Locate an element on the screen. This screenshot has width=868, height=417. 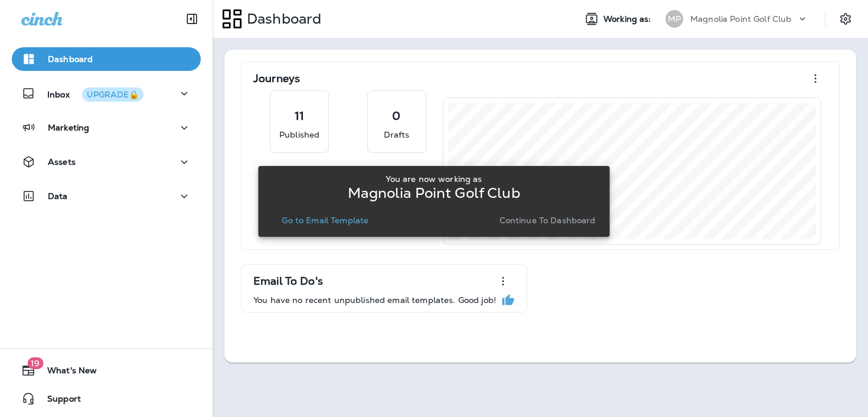
button: 19What's New is located at coordinates (107, 370).